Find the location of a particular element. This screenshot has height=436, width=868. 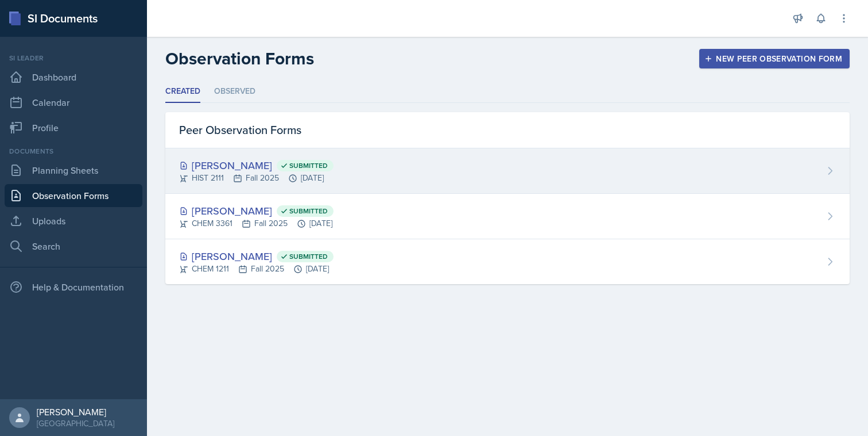

div: New Peer Observation Form is located at coordinates (775, 59).